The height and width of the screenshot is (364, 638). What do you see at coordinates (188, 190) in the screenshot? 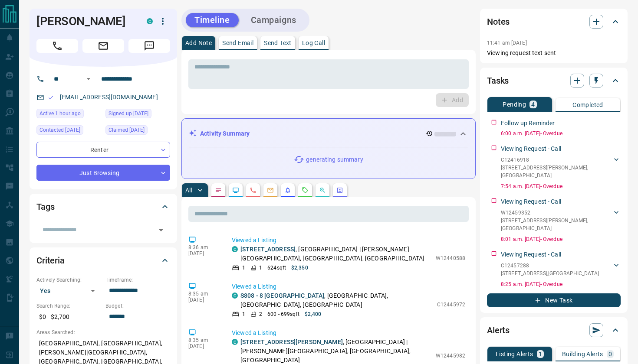
I see `p: All` at bounding box center [188, 190].